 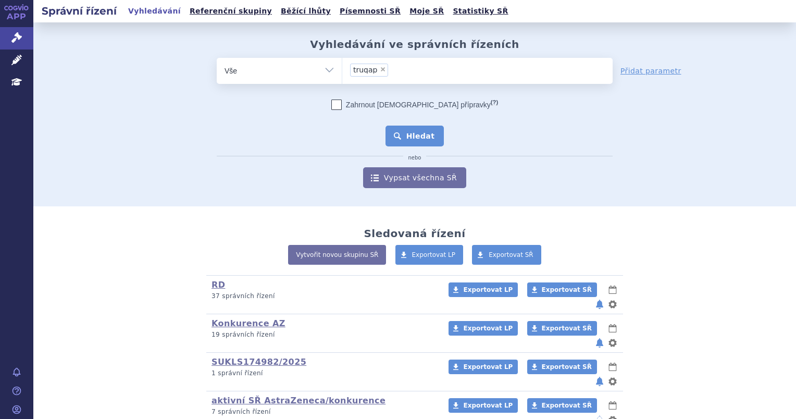 I want to click on a: SUKLS174982/2025, so click(x=259, y=361).